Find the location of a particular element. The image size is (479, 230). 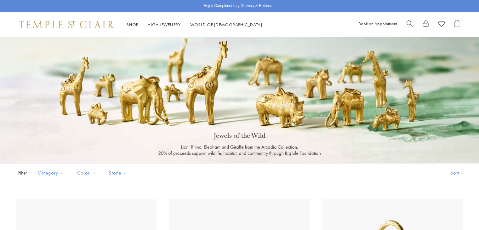

a: ShopShop is located at coordinates (132, 25).